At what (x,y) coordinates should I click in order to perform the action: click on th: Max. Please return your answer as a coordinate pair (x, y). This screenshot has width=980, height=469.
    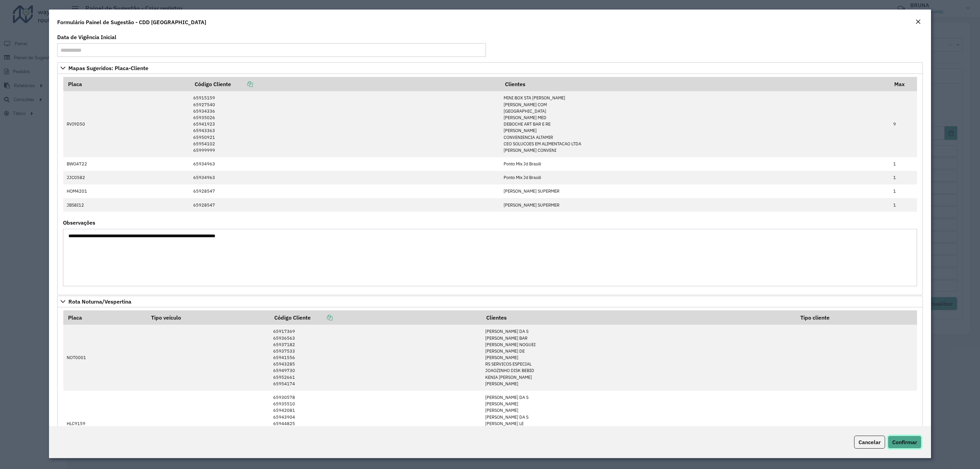
    Looking at the image, I should click on (904, 84).